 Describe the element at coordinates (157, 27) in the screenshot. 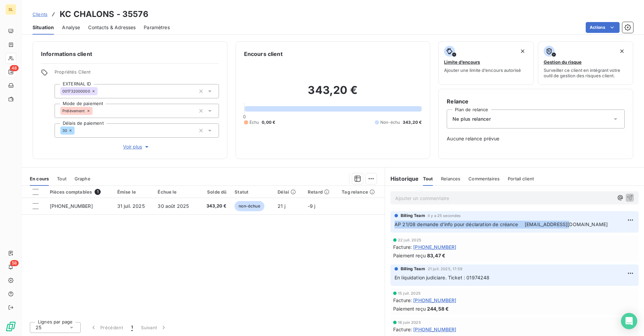

I see `span: Paramètres` at that location.